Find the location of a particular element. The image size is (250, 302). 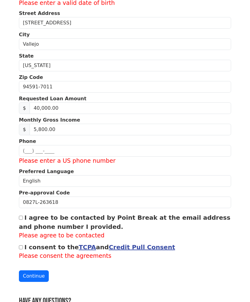

label: I consent to the and is located at coordinates (100, 248).